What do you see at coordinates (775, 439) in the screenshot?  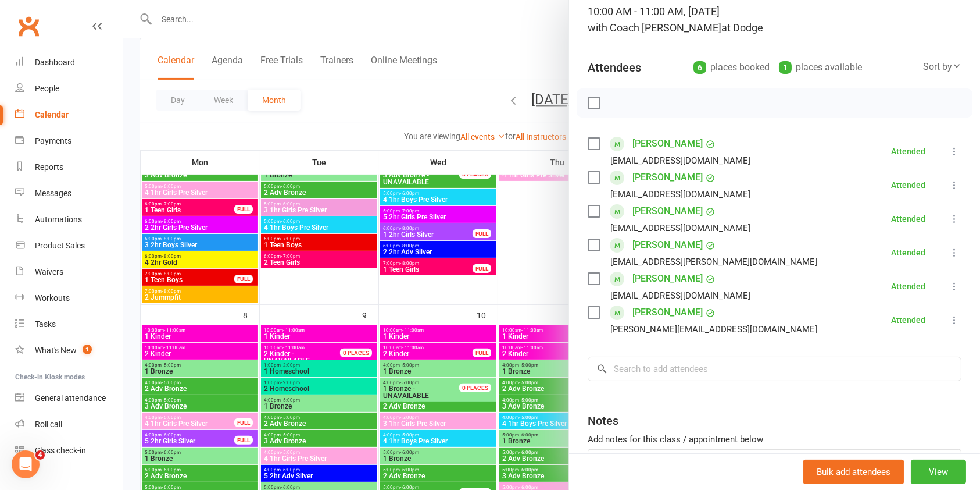 I see `div: Add notes for this class / appointment below` at bounding box center [775, 439].